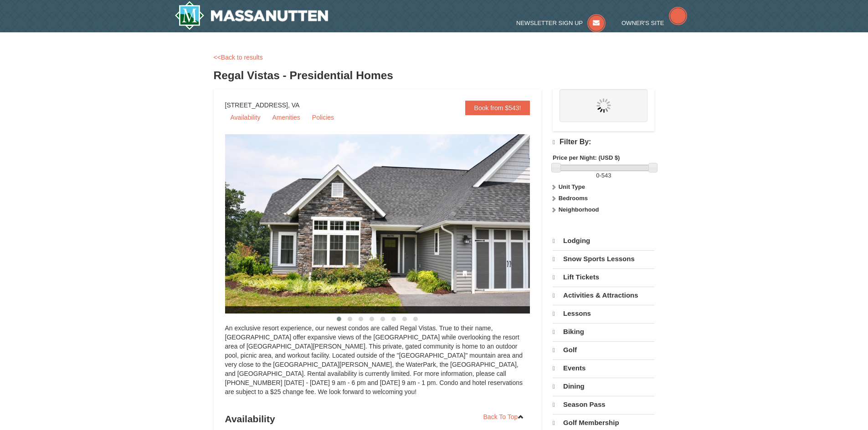 This screenshot has width=868, height=430. I want to click on span: Newsletter Sign Up, so click(550, 23).